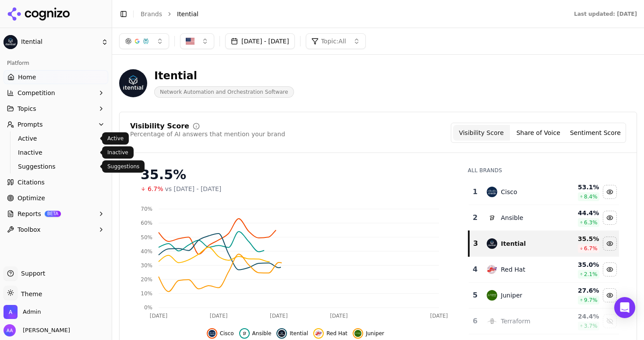 The height and width of the screenshot is (340, 644). What do you see at coordinates (146, 252) in the screenshot?
I see `tspan: 40%` at bounding box center [146, 252].